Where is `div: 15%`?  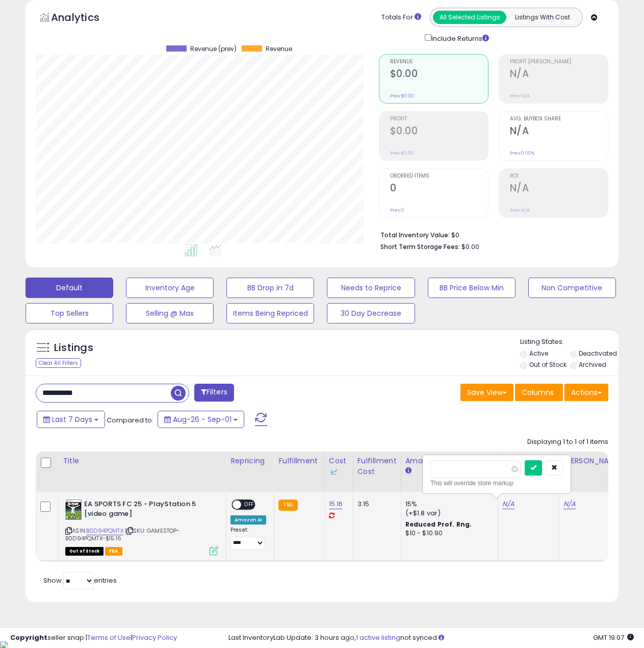
div: 15% is located at coordinates (448, 504).